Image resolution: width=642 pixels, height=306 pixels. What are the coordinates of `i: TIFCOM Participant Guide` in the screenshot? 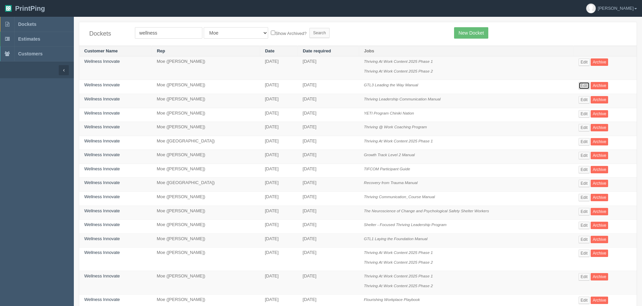 It's located at (387, 168).